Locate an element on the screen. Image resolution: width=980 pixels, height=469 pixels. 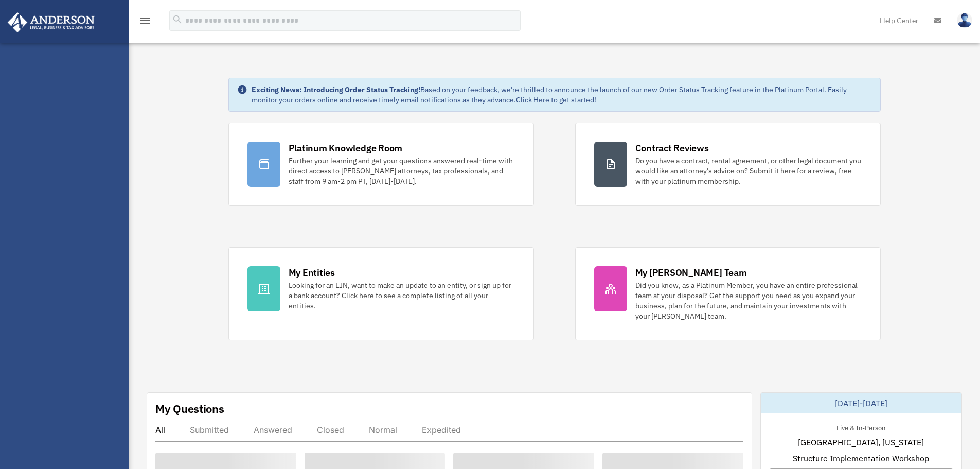
img: Anderson Advisors Platinum Portal is located at coordinates (51, 22).